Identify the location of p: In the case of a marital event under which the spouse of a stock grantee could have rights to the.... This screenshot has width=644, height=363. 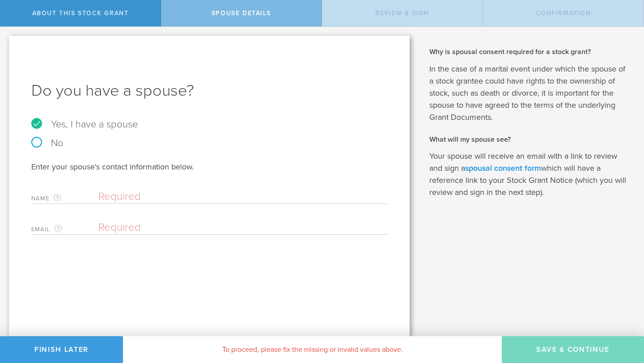
(530, 93).